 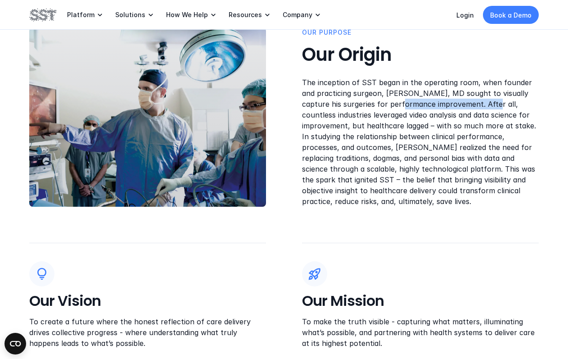 What do you see at coordinates (81, 15) in the screenshot?
I see `p: Platform` at bounding box center [81, 15].